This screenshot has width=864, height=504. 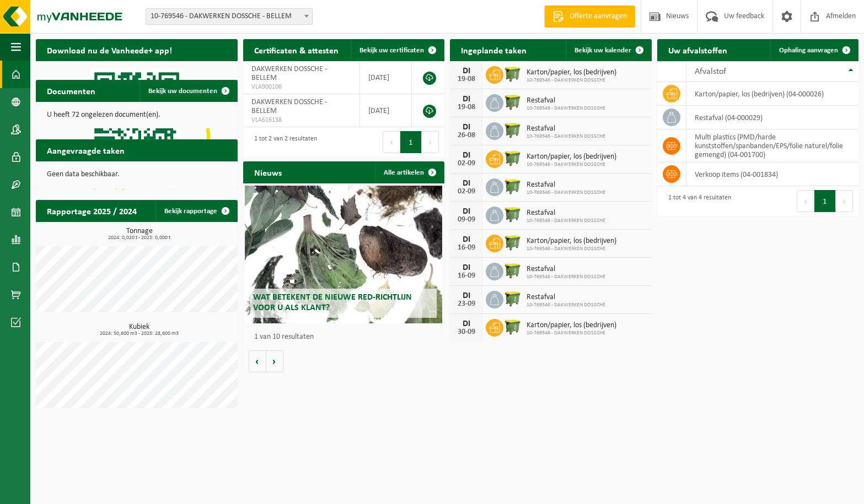 What do you see at coordinates (598, 17) in the screenshot?
I see `span: Offerte aanvragen` at bounding box center [598, 17].